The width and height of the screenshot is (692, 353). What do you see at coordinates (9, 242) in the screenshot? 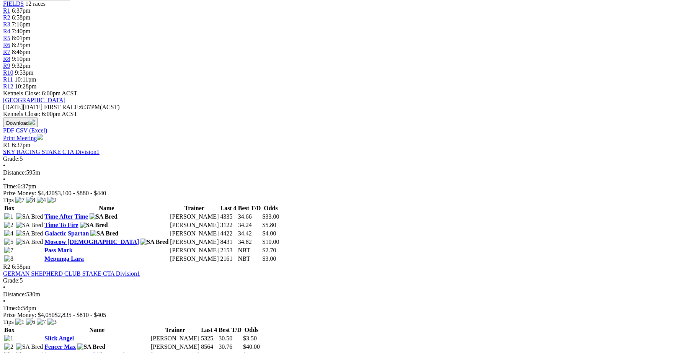
I see `img: 5` at bounding box center [9, 242].